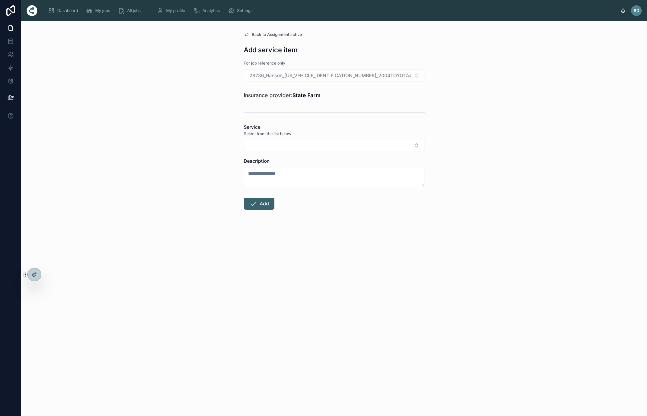 The height and width of the screenshot is (416, 647). What do you see at coordinates (245, 11) in the screenshot?
I see `span: Settings` at bounding box center [245, 11].